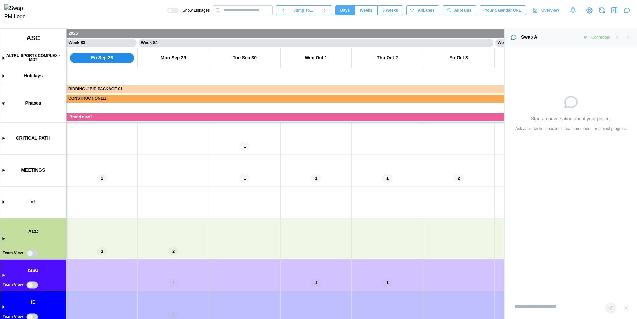 The width and height of the screenshot is (637, 319). Describe the element at coordinates (571, 119) in the screenshot. I see `div: Start a conversation about your project` at that location.